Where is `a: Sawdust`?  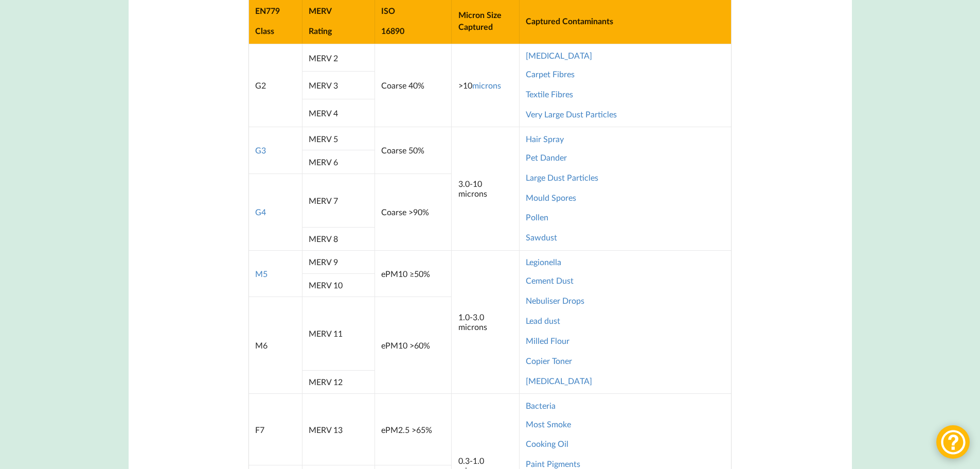
a: Sawdust is located at coordinates (540, 237).